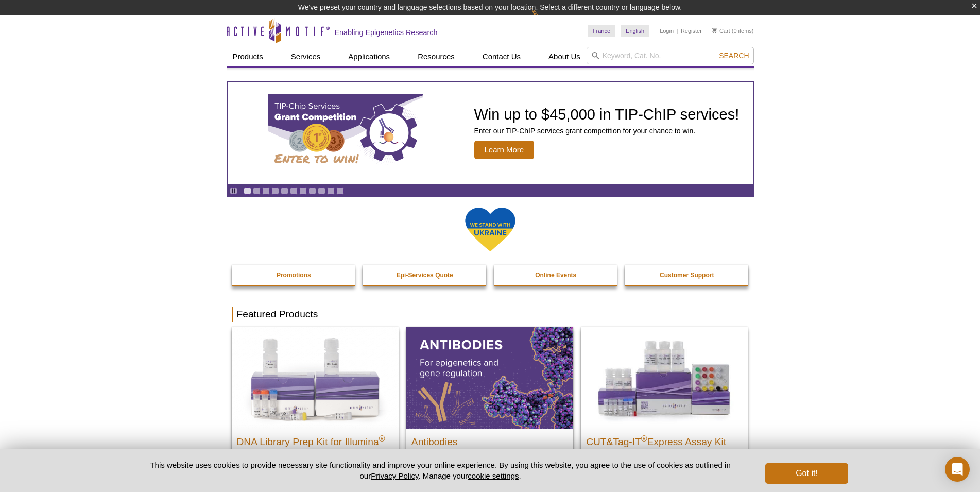 Image resolution: width=980 pixels, height=492 pixels. What do you see at coordinates (502, 57) in the screenshot?
I see `a: Contact Us` at bounding box center [502, 57].